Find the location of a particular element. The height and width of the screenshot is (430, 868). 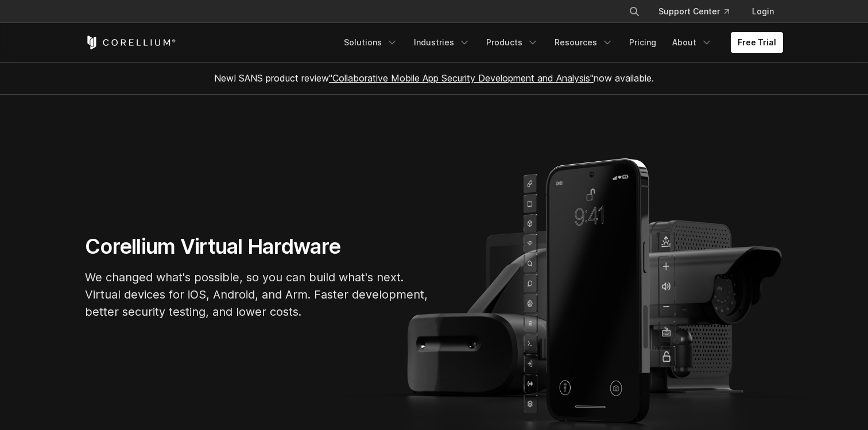

a: Support Center is located at coordinates (694, 11).